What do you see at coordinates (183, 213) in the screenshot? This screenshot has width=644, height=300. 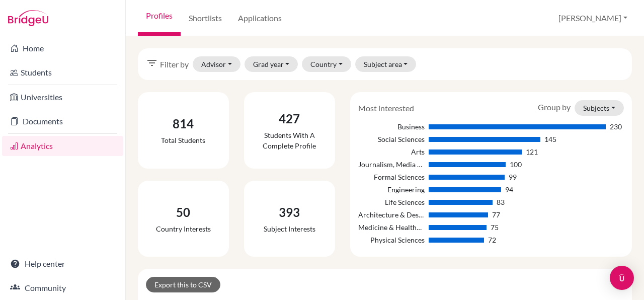 I see `div: 50` at bounding box center [183, 213].